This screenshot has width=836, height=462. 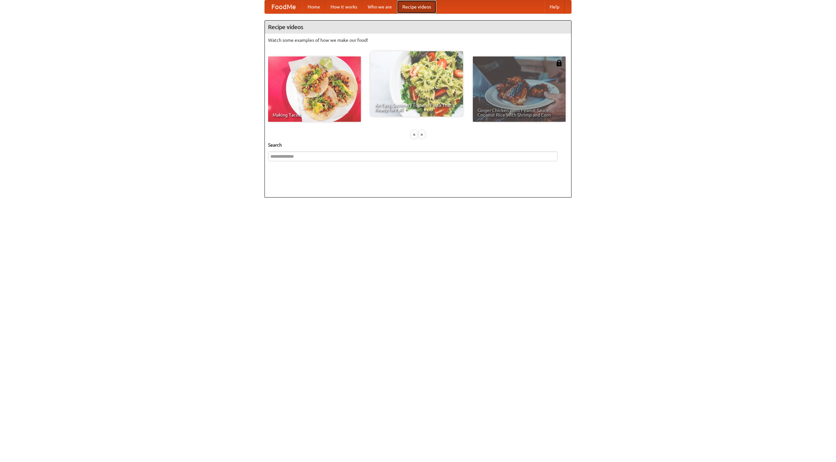 I want to click on h5: Search, so click(x=418, y=145).